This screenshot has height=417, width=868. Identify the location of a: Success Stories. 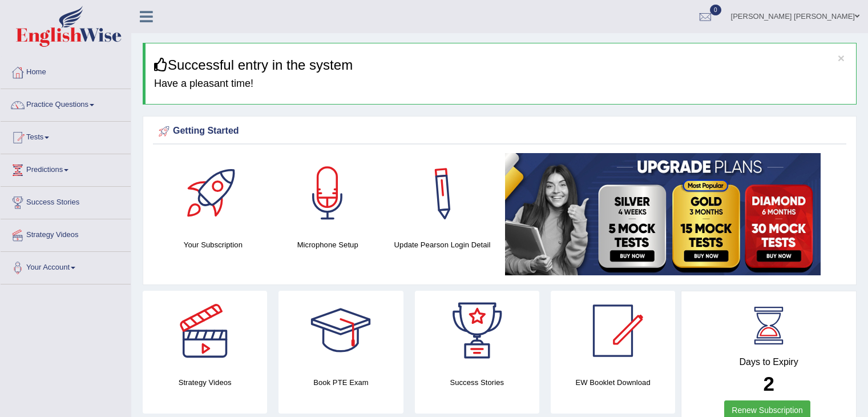
(66, 201).